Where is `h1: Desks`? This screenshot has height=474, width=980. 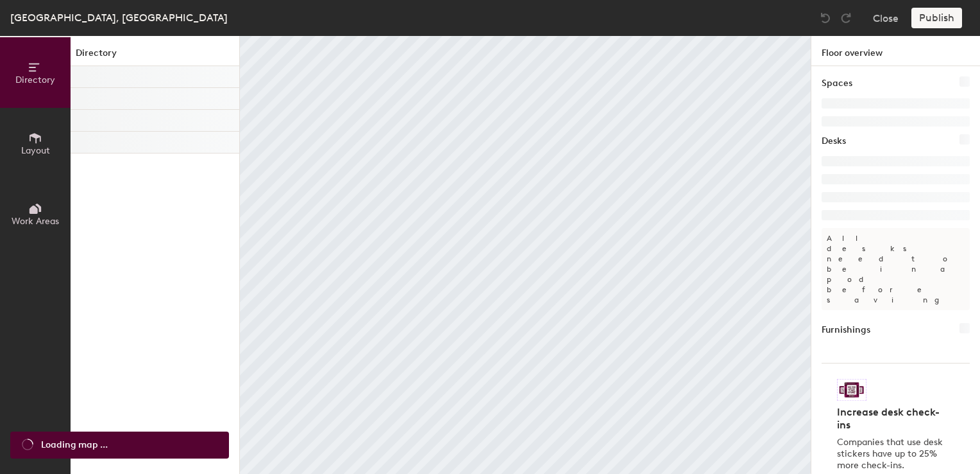
h1: Desks is located at coordinates (834, 141).